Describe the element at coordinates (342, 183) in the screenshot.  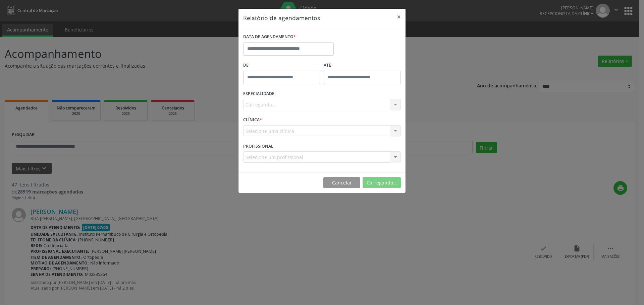
I see `button: Cancelar` at that location.